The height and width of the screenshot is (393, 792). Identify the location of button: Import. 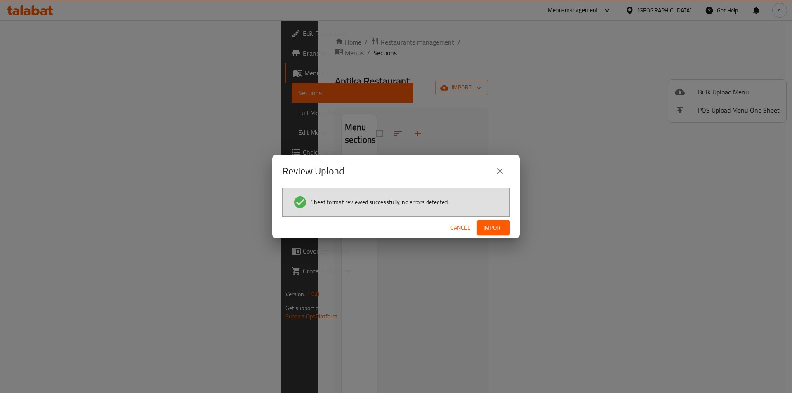
(493, 228).